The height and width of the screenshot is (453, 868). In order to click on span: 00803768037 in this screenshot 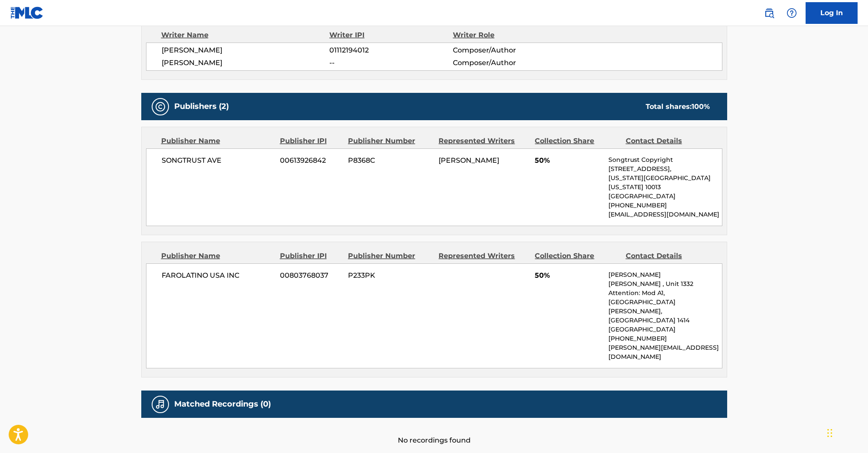, I will do `click(310, 276)`.